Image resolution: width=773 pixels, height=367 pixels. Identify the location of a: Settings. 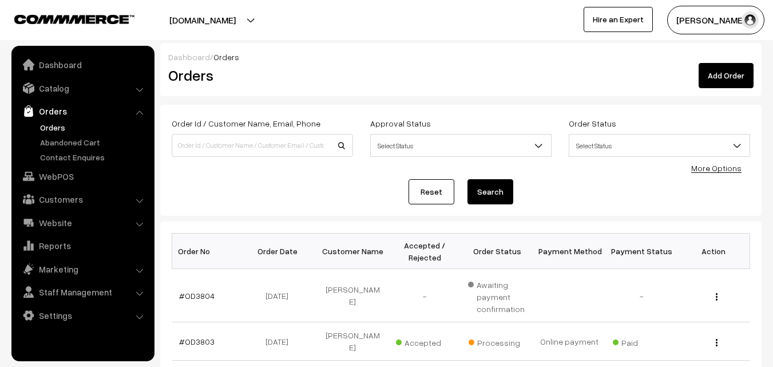
(82, 315).